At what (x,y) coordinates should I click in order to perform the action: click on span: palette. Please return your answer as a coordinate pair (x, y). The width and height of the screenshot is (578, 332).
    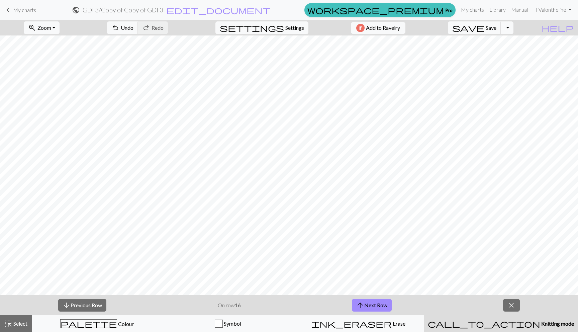
    Looking at the image, I should click on (89, 324).